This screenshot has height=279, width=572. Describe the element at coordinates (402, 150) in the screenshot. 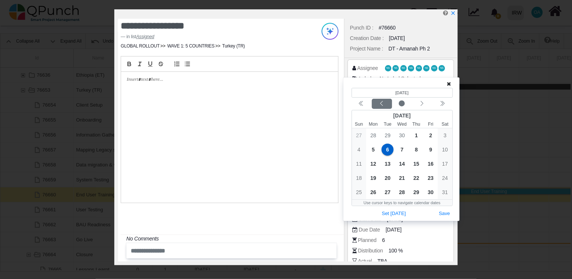

I see `div: 10/7/2026` at that location.